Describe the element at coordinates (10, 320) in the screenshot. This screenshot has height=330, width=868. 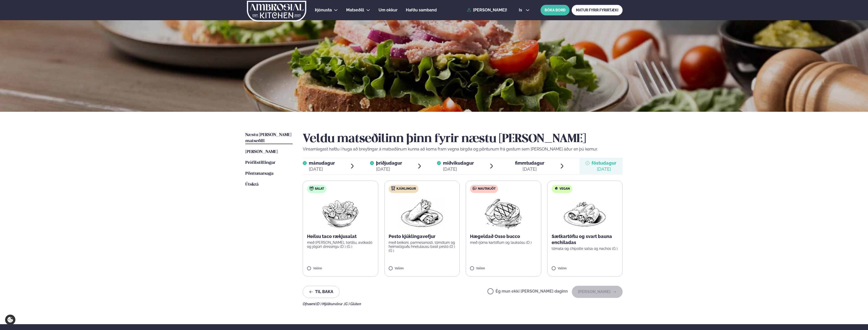
I see `a: Cookie settings` at that location.